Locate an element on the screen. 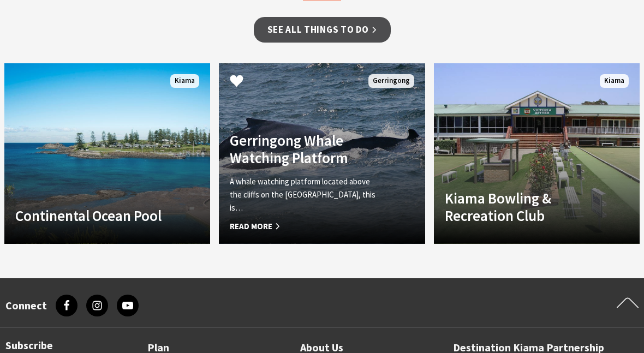  h3: Subscribe is located at coordinates (63, 345).